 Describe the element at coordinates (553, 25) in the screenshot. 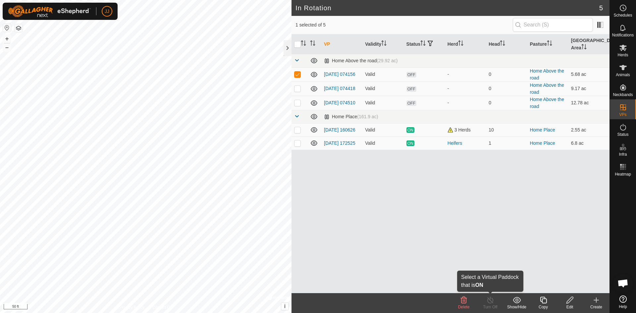

I see `input: Search (S)` at that location.